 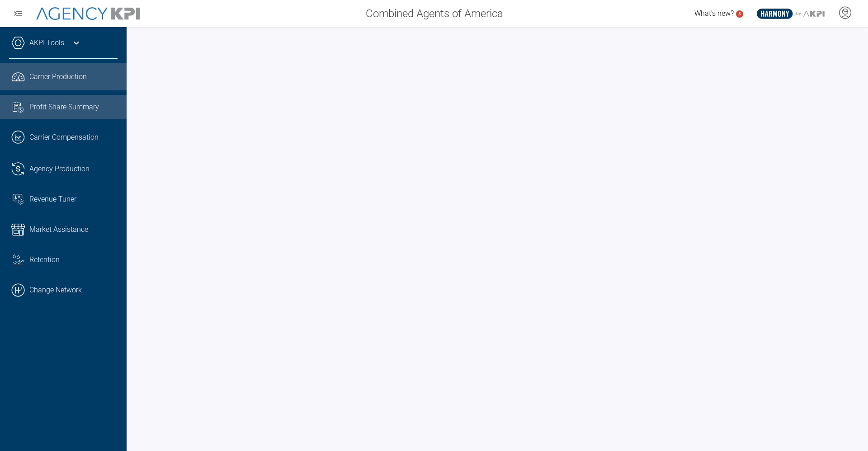 I want to click on span: Profit Share Summary, so click(x=64, y=107).